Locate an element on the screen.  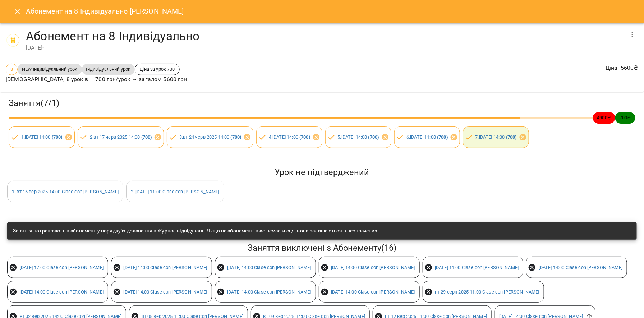
span: NEW Індивідуальний урок is located at coordinates (50, 69).